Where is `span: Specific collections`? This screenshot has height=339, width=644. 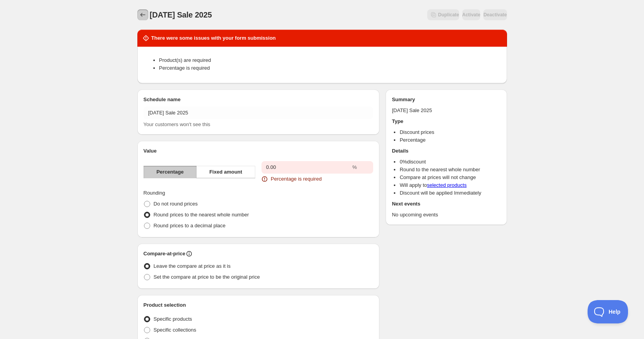 span: Specific collections is located at coordinates (175, 330).